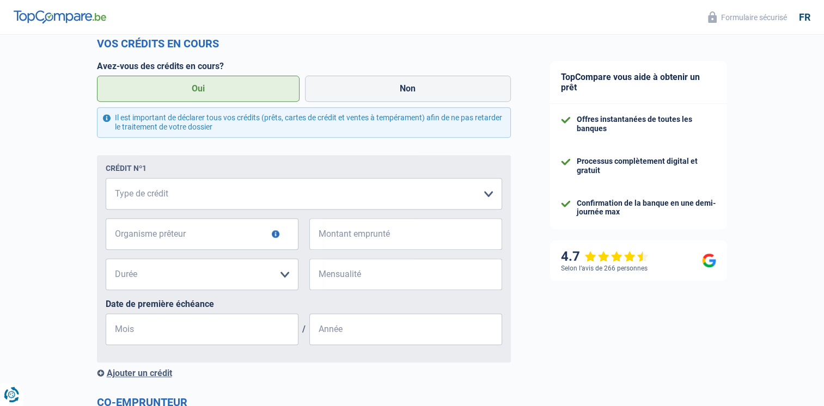 This screenshot has width=824, height=406. I want to click on div: Confirmation de la banque en une demi-journée max, so click(646, 208).